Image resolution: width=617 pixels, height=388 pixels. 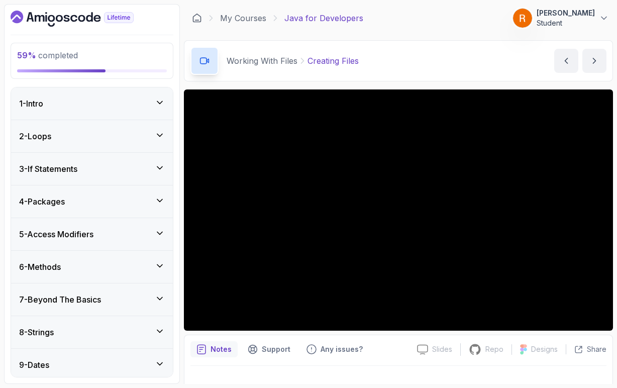 What do you see at coordinates (335, 349) in the screenshot?
I see `button: Feedback button` at bounding box center [335, 349].